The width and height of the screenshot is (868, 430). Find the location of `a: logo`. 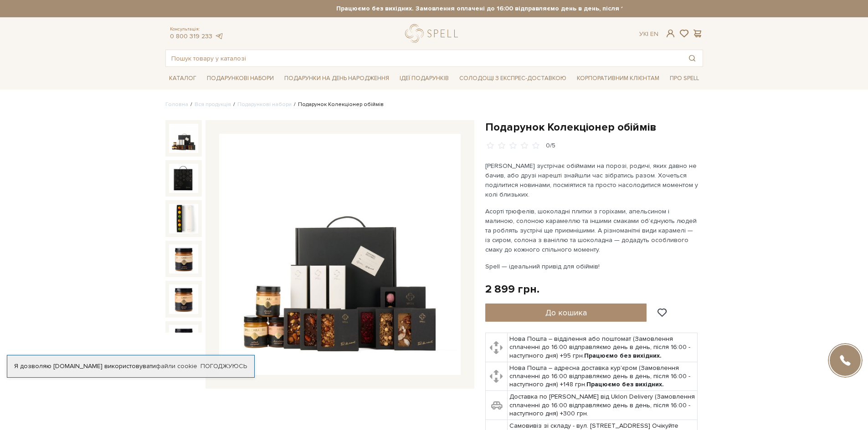

a: logo is located at coordinates (434, 33).